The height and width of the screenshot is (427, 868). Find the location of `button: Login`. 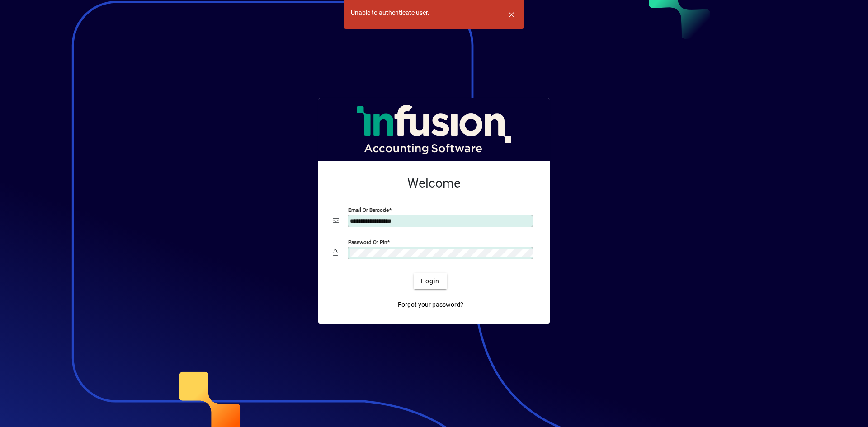

button: Login is located at coordinates (430, 281).